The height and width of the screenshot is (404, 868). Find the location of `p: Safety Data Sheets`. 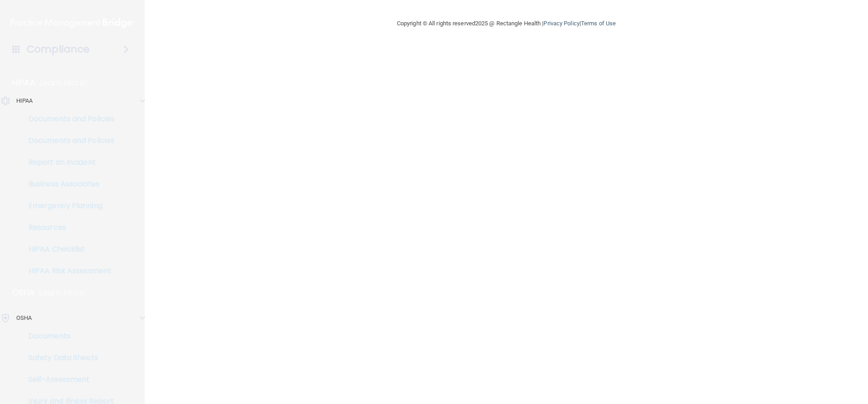

p: Safety Data Sheets is located at coordinates (68, 358).